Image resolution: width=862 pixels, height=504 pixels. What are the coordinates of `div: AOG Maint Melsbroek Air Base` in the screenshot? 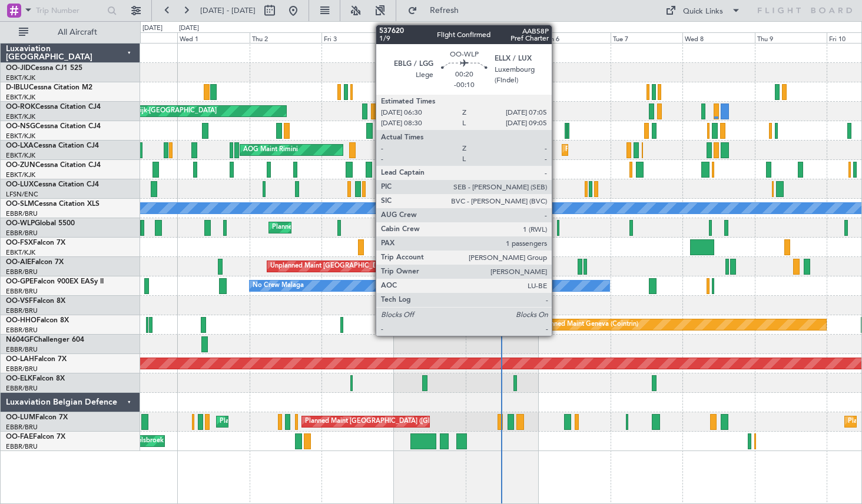 It's located at (143, 441).